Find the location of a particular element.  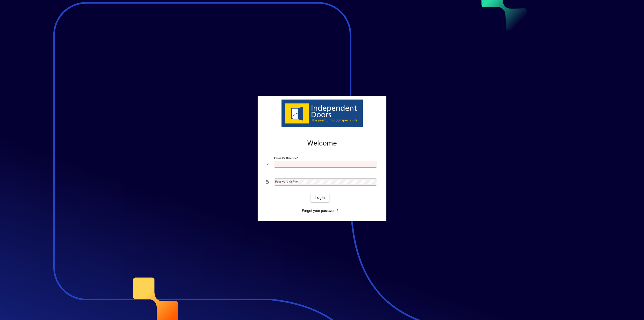

button: Login is located at coordinates (320, 198).